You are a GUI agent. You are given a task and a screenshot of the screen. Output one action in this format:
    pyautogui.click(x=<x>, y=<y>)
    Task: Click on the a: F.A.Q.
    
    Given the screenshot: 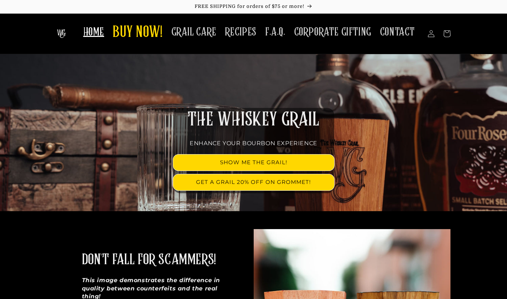 What is the action you would take?
    pyautogui.click(x=275, y=32)
    